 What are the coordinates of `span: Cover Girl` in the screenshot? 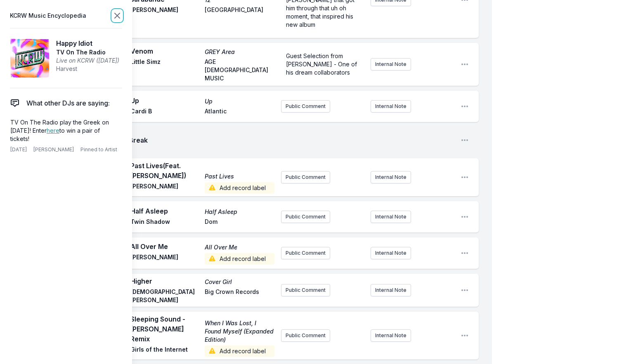 It's located at (240, 283).